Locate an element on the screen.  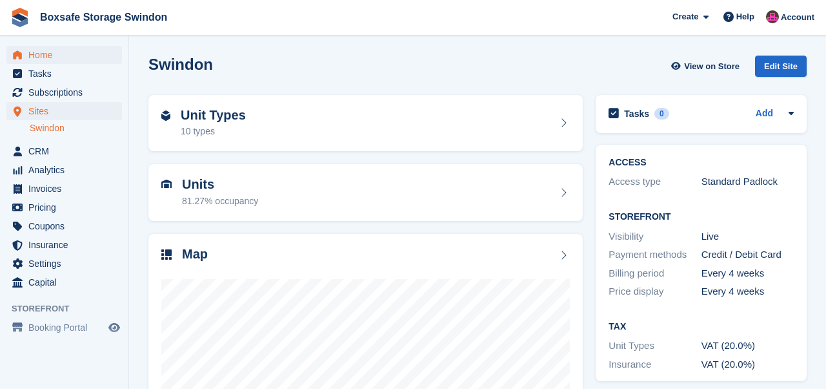
h2: Map is located at coordinates (195, 254).